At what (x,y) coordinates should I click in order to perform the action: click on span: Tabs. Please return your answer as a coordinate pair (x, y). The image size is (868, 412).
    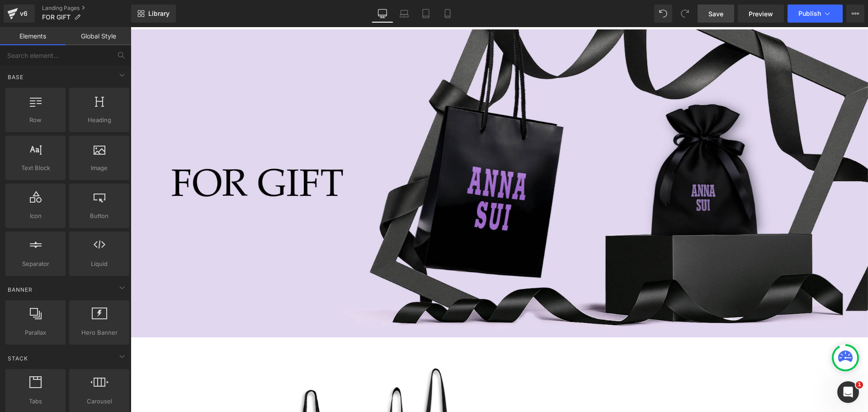
    Looking at the image, I should click on (35, 401).